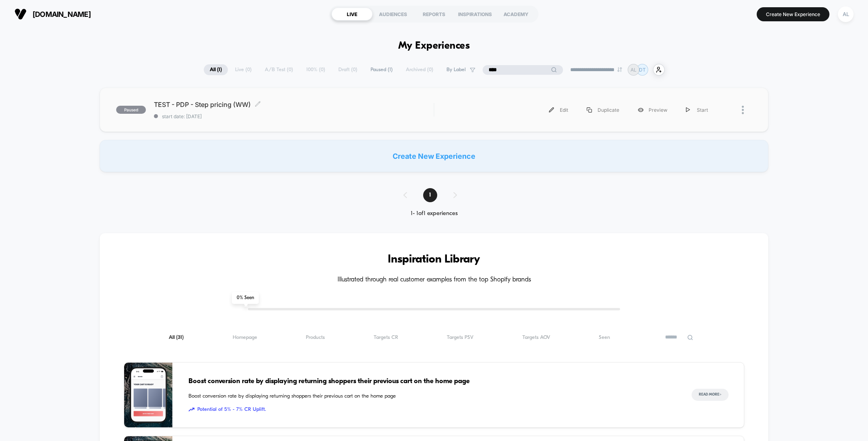  I want to click on span: 0 % Seen, so click(245, 298).